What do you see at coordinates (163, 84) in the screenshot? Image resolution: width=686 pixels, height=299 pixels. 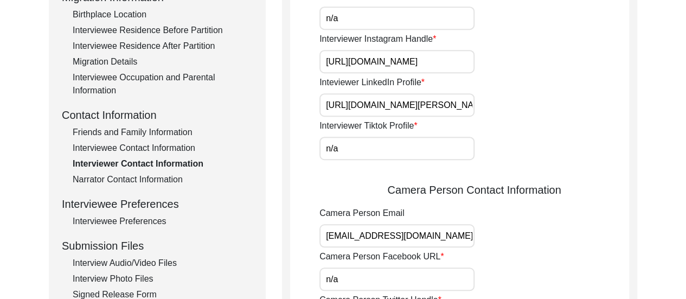 I see `div: Interviewee Occupation and Parental Information` at bounding box center [163, 84].